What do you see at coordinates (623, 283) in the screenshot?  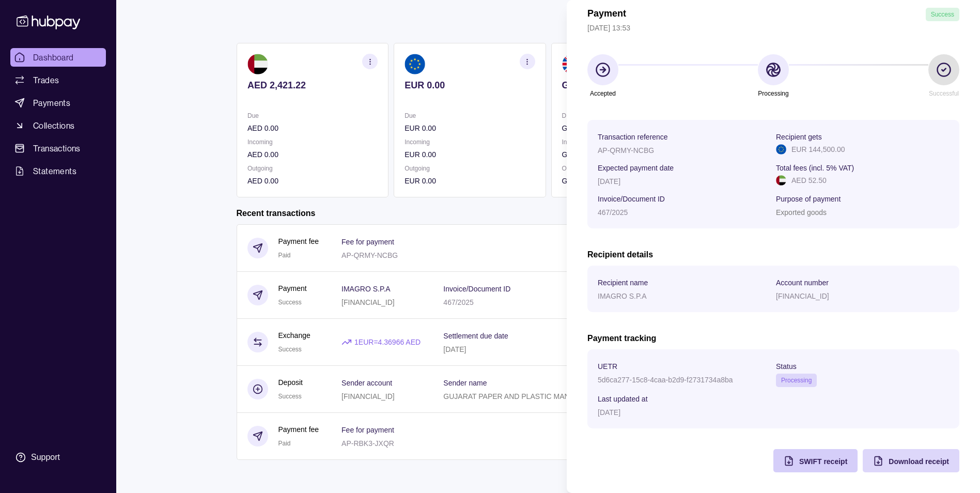 I see `p: Recipient name` at bounding box center [623, 283].